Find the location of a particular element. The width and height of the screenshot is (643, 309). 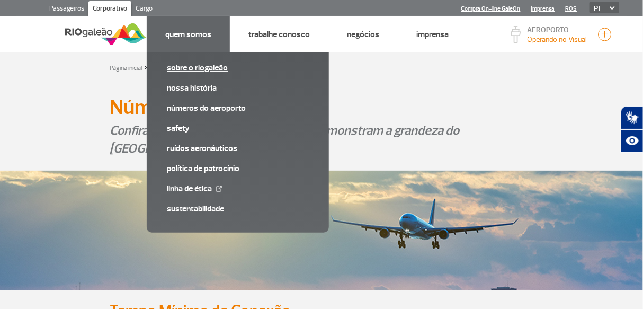

a: Corporativo is located at coordinates (110, 10).